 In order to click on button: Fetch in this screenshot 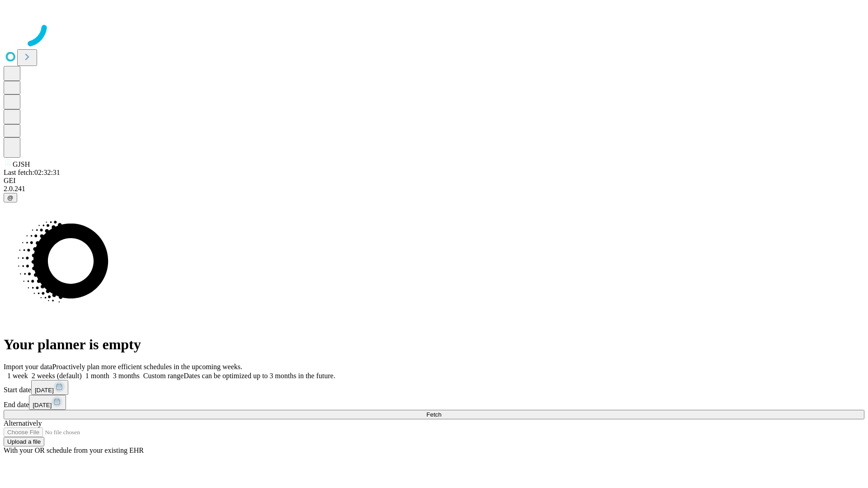, I will do `click(434, 415)`.